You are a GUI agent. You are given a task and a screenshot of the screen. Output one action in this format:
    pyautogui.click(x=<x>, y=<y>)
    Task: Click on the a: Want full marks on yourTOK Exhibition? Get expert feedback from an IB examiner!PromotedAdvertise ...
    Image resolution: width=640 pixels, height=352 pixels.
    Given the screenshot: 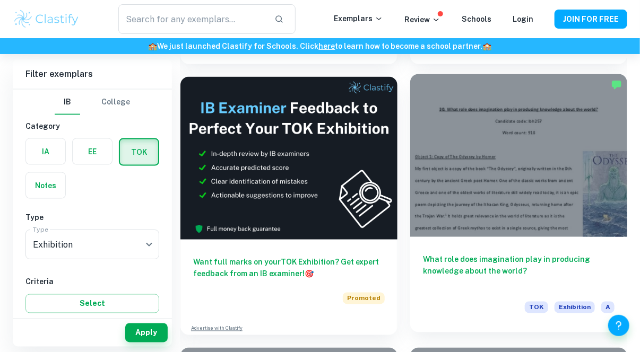 What is the action you would take?
    pyautogui.click(x=289, y=206)
    